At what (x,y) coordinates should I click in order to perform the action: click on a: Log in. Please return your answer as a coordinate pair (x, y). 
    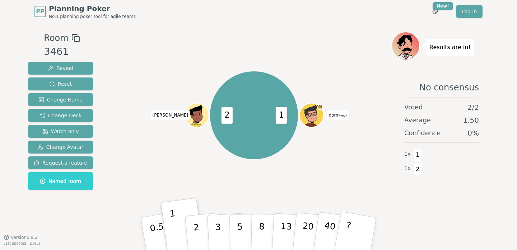
    Looking at the image, I should click on (469, 11).